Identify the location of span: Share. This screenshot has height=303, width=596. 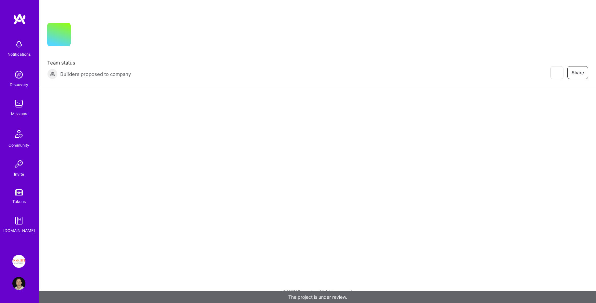
(578, 73).